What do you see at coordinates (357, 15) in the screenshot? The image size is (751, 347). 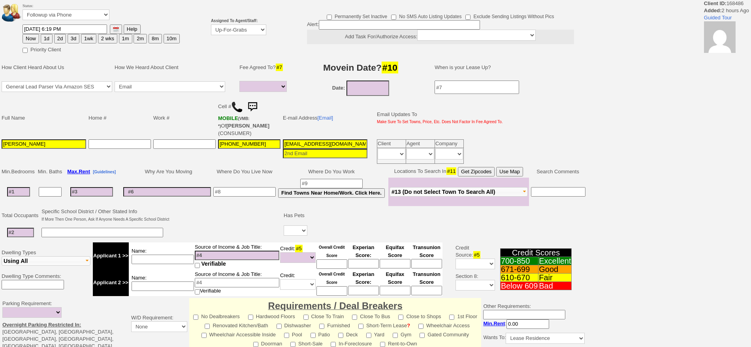 I see `label: Permanently Set Inactive` at bounding box center [357, 15].